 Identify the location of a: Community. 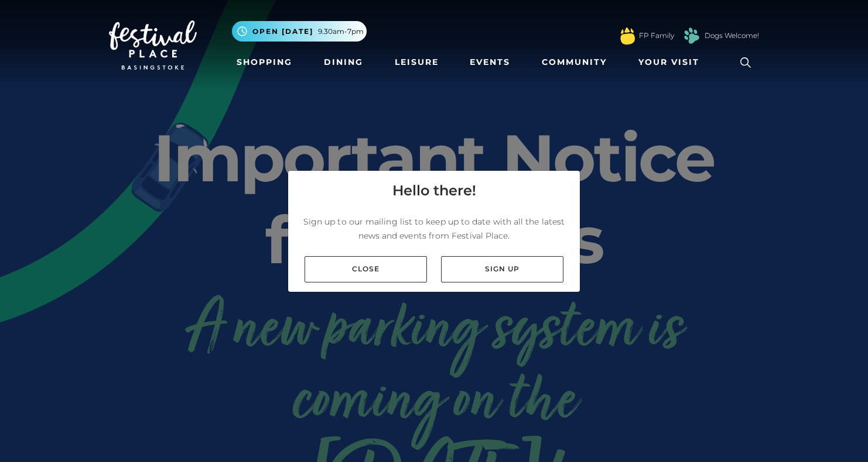
(574, 62).